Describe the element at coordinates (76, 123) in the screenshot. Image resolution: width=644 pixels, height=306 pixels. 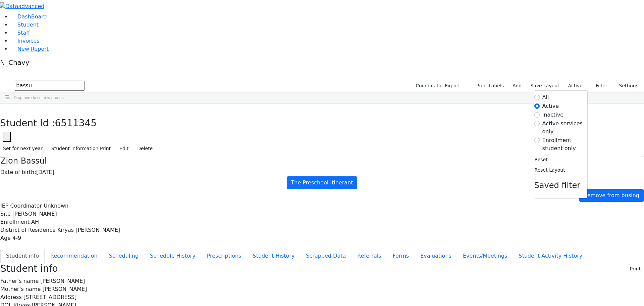
I see `span: 6511345` at that location.